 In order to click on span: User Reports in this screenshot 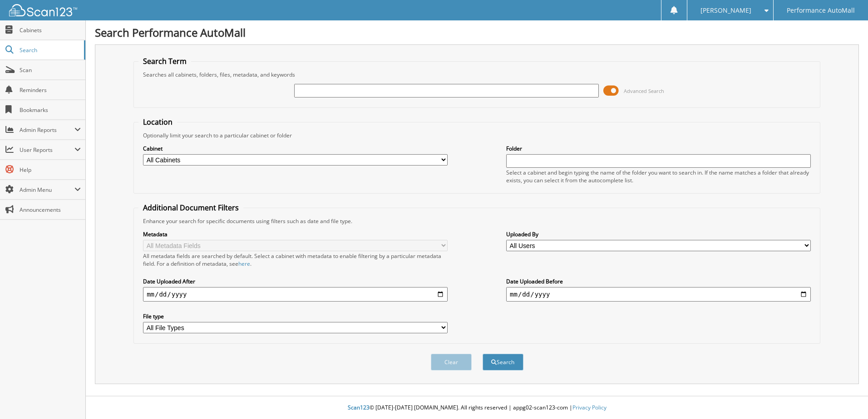, I will do `click(47, 150)`.